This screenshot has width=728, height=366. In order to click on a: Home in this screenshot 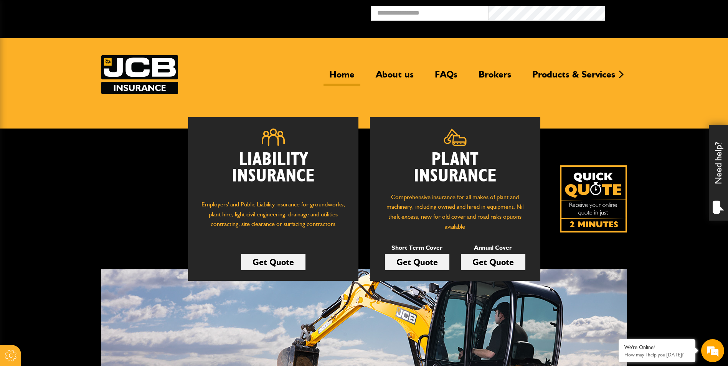, I will do `click(342, 78)`.